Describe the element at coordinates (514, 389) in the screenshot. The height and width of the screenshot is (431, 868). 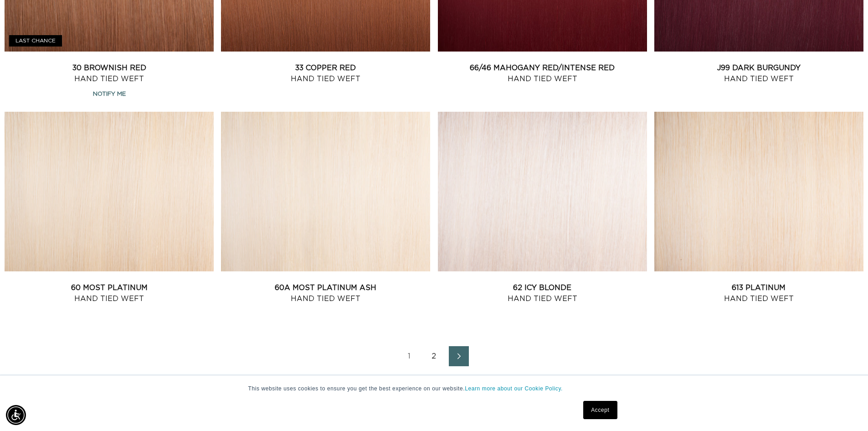
I see `a: Learn more about our Cookie Policy.` at that location.